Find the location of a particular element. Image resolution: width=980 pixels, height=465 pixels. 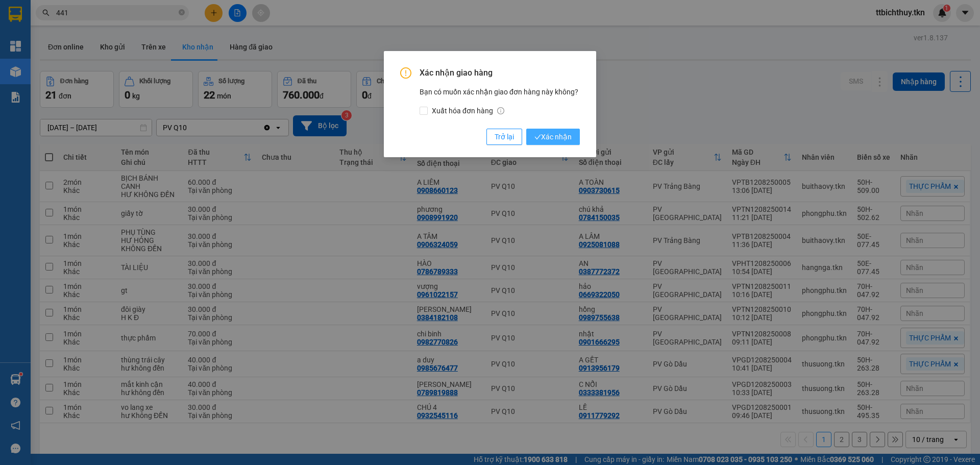

span: exclamation-circle is located at coordinates (406, 73).